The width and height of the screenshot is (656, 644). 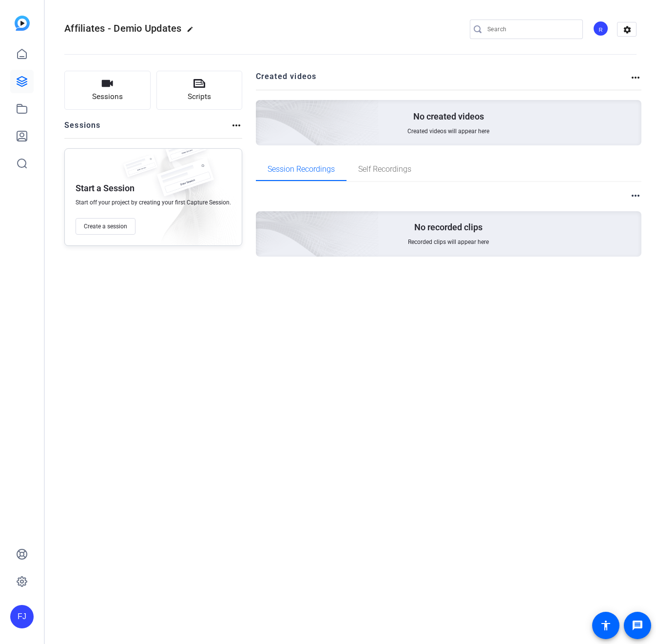 I want to click on h2: Created videos, so click(x=443, y=80).